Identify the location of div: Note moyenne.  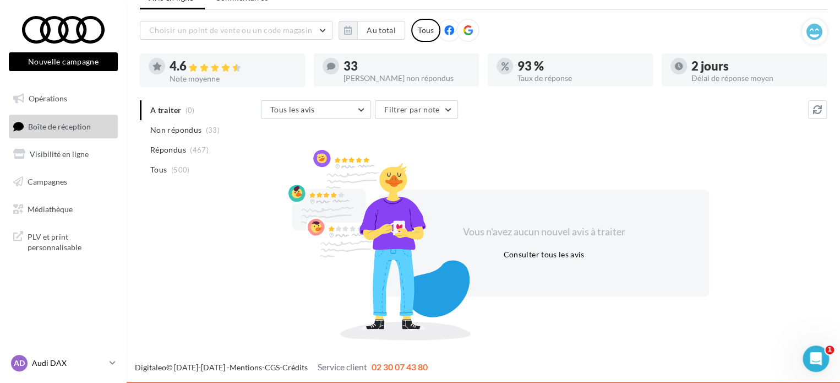
(233, 79).